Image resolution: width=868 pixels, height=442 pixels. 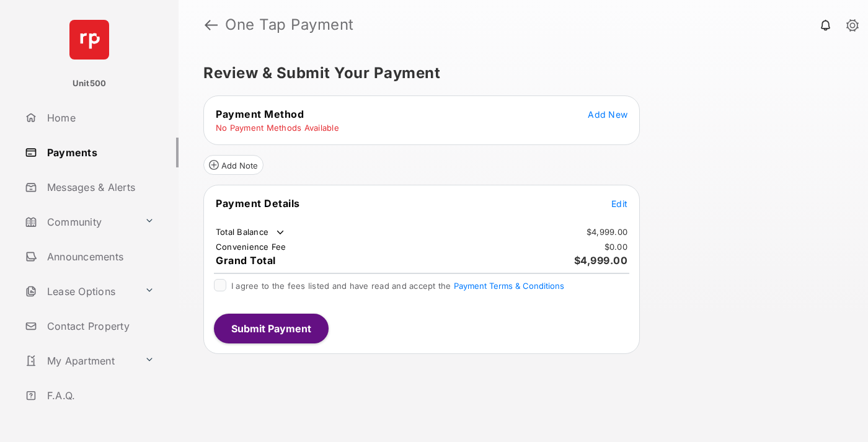 I want to click on a: F.A.Q., so click(x=100, y=396).